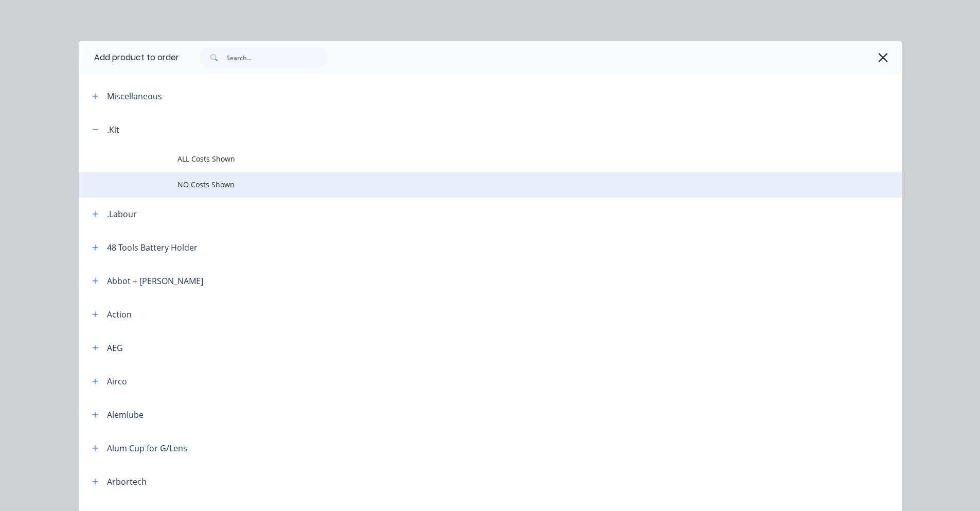  I want to click on div: Add product to order, so click(128, 58).